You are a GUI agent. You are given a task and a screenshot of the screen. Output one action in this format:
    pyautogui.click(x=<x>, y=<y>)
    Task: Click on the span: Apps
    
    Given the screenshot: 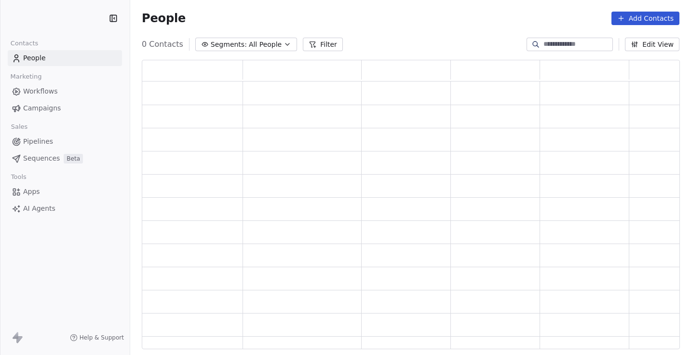 What is the action you would take?
    pyautogui.click(x=31, y=191)
    